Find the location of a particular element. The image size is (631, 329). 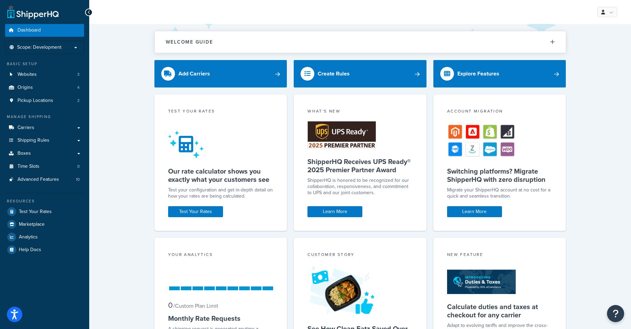

span: Help Docs is located at coordinates (30, 250).